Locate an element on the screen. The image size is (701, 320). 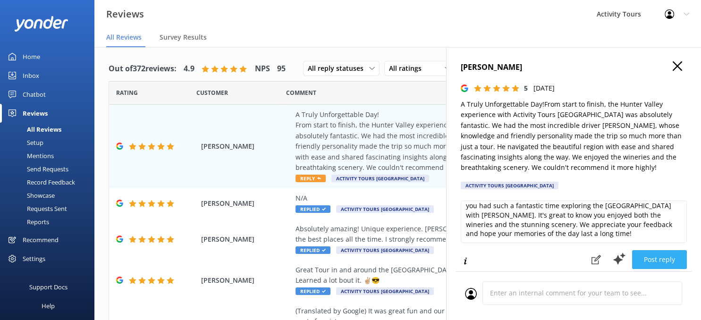
a: Requests Sent is located at coordinates (50, 209).